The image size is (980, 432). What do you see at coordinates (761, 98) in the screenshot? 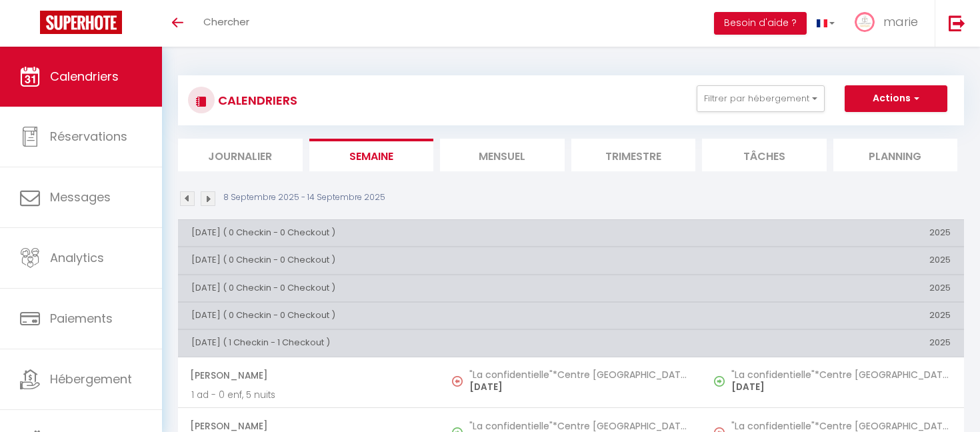
I see `button: Filtrer par hébergement` at bounding box center [761, 98].